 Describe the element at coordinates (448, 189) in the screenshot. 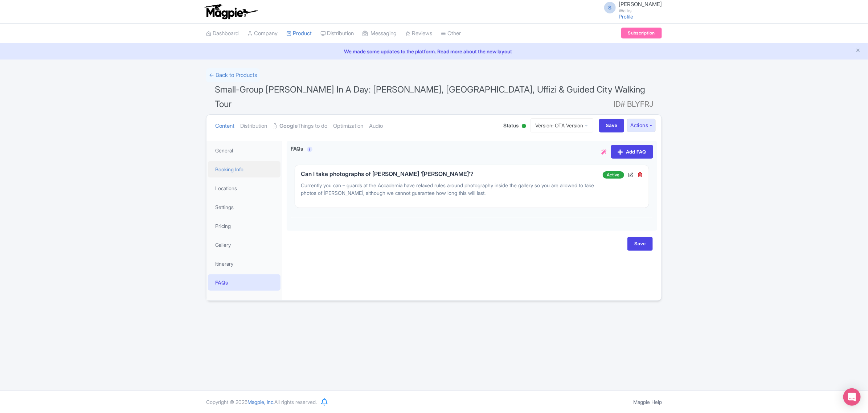

I see `p: Currently you can – guards at the Accademia have relaxed rules around photography inside the gall...` at that location.